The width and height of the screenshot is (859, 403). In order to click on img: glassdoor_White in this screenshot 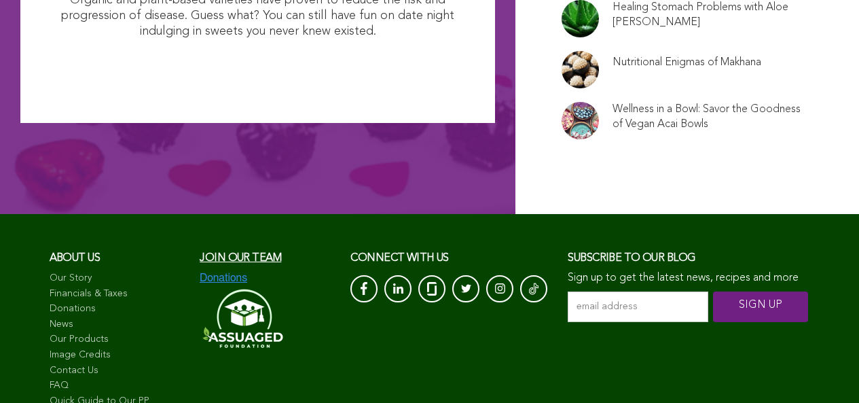, I will do `click(432, 289)`.